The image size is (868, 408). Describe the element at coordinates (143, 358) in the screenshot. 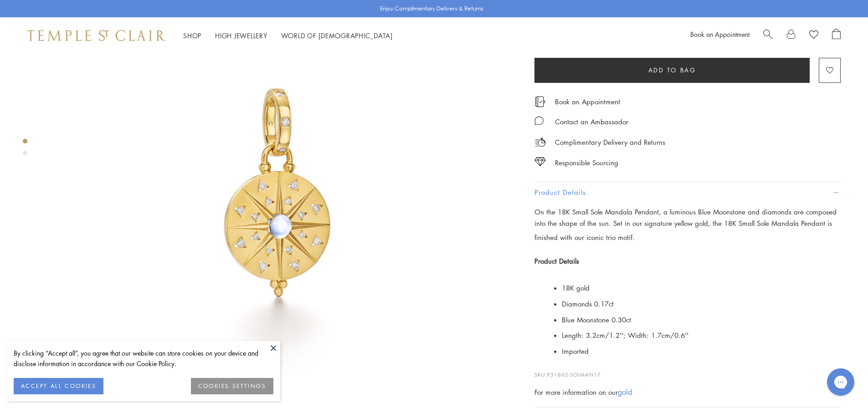

I see `div: By clicking “Accept all”, you agree that our website can store cookies on your device and disclos...` at that location.